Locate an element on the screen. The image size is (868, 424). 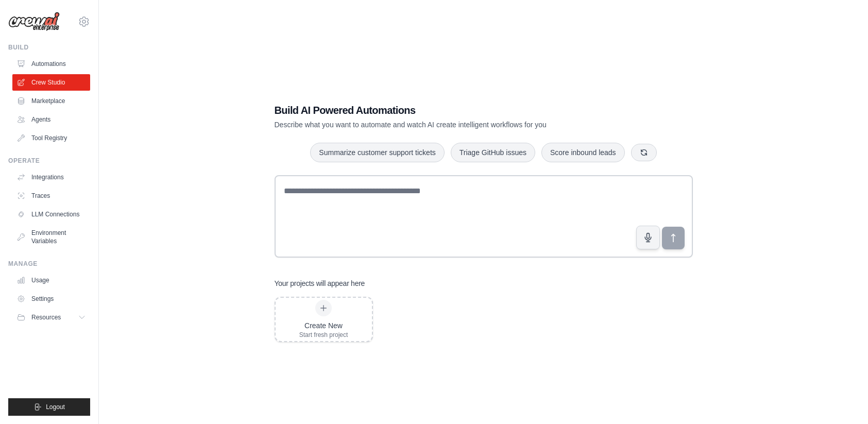
div: Build is located at coordinates (49, 47).